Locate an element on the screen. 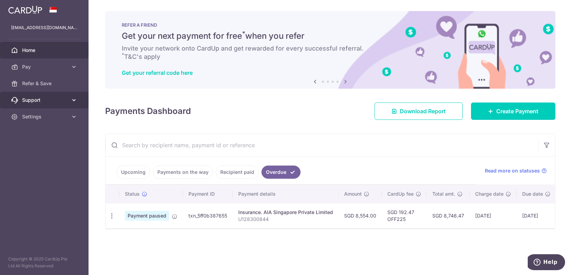  img: CardUp is located at coordinates (25, 10).